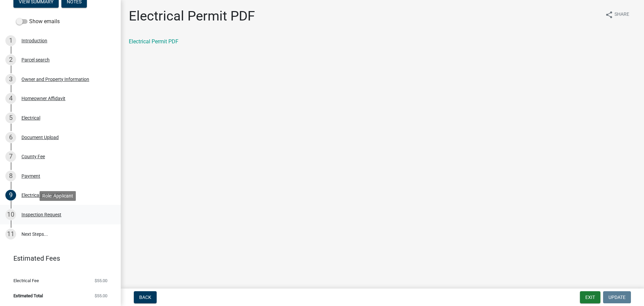 Image resolution: width=644 pixels, height=306 pixels. Describe the element at coordinates (58, 196) in the screenshot. I see `div: Role: Applicant` at that location.